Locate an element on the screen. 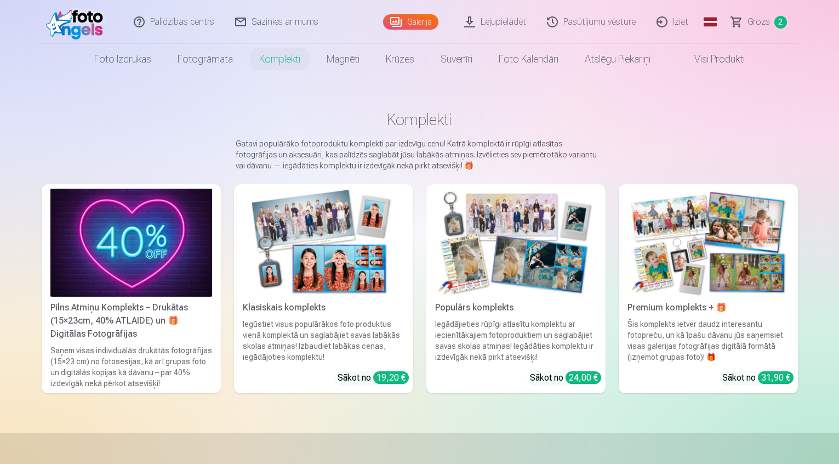 Image resolution: width=839 pixels, height=464 pixels. div: Premium komplekts + 🎁 is located at coordinates (708, 307).